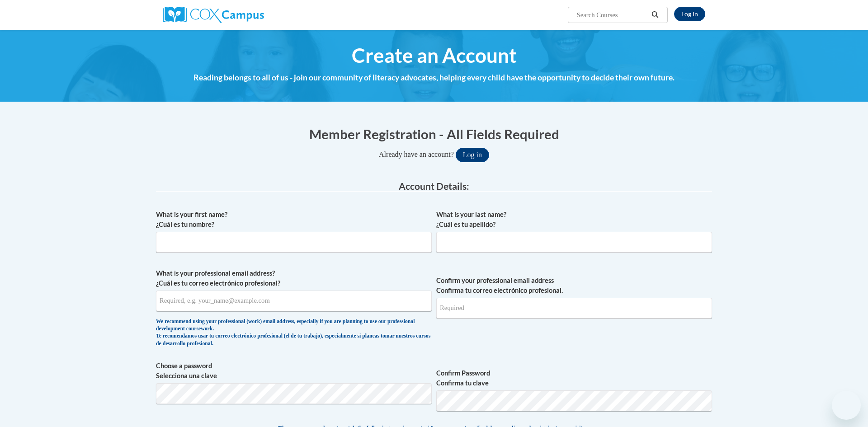 This screenshot has width=868, height=427. Describe the element at coordinates (294, 333) in the screenshot. I see `div: We recommend using your professional (work) email address, especially if you are planning to use ...` at that location.